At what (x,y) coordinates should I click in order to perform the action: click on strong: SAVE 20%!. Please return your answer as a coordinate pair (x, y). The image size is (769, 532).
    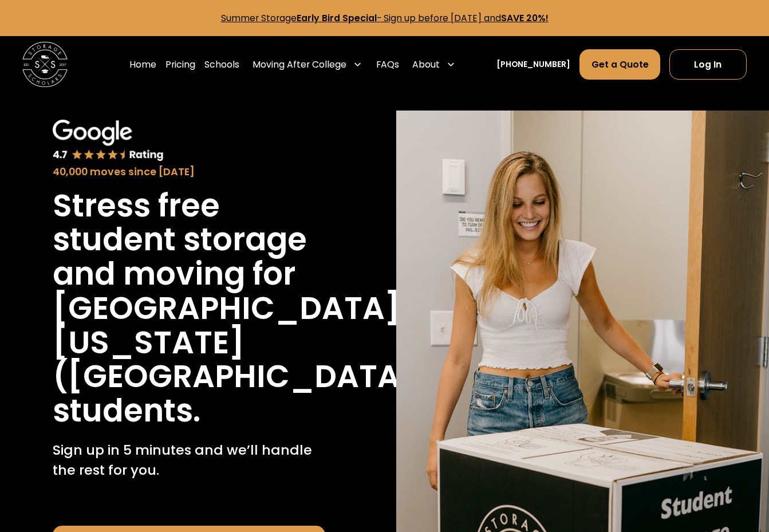
    Looking at the image, I should click on (524, 18).